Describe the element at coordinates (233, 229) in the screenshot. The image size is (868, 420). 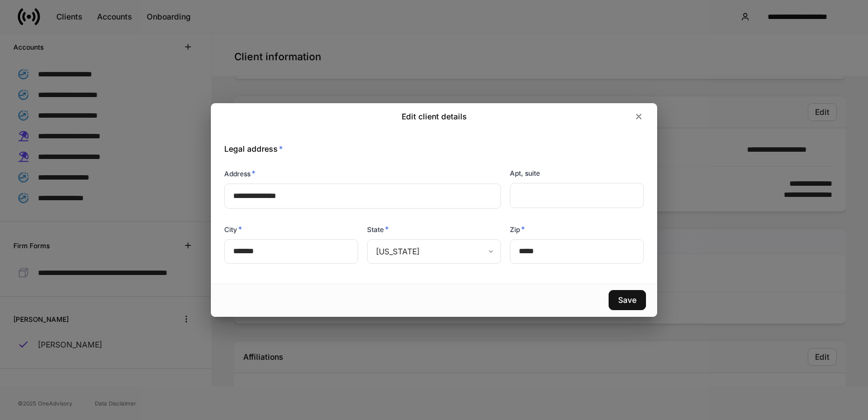
I see `h6: City` at that location.